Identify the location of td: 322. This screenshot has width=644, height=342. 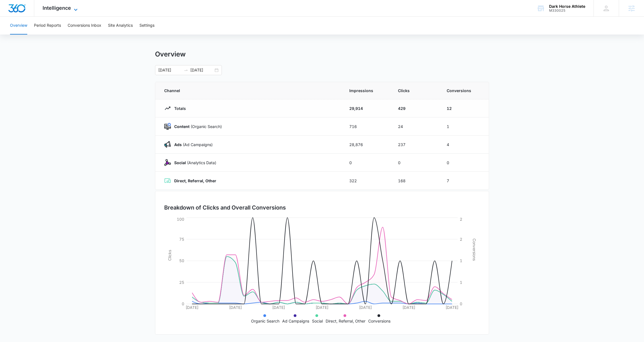
(367, 181).